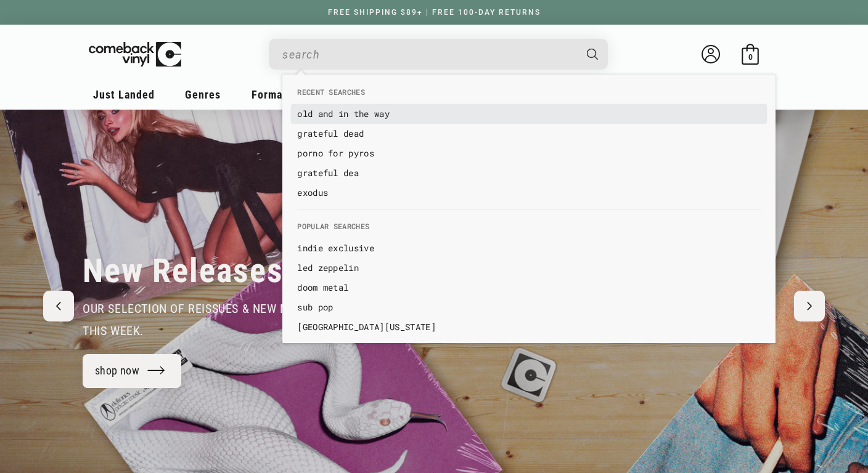  Describe the element at coordinates (529, 173) in the screenshot. I see `a: grateful dea` at that location.